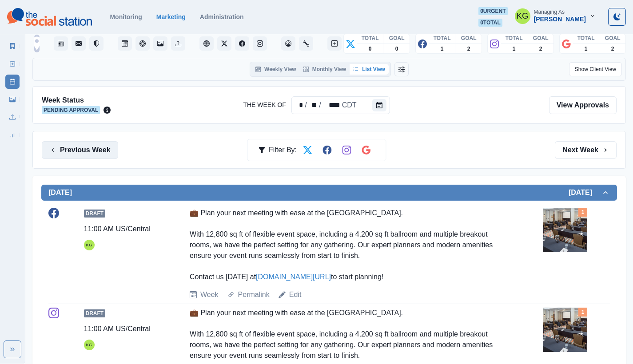  What do you see at coordinates (178, 43) in the screenshot?
I see `button: Uploads` at bounding box center [178, 43].